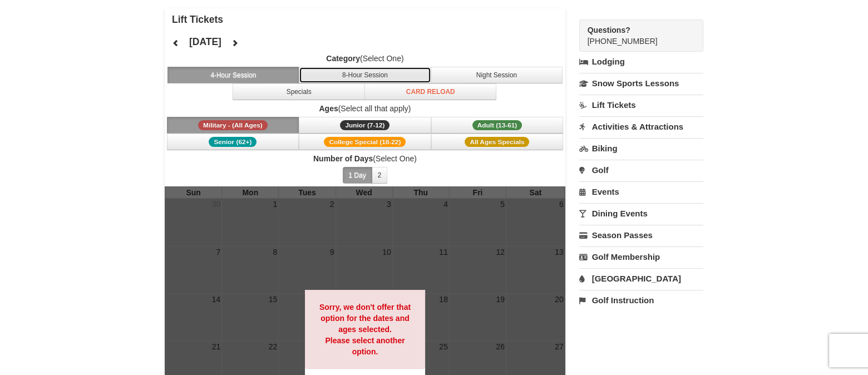 The height and width of the screenshot is (375, 868). I want to click on button: 8-Hour Session, so click(365, 75).